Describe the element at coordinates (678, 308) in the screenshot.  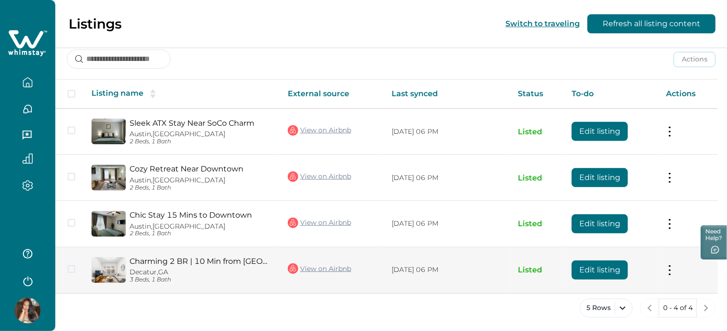
I see `button: 0 - 4 of 4` at that location.